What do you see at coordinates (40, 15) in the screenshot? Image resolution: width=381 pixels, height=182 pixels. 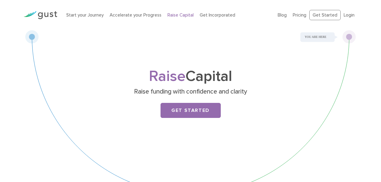 I see `img: Gust Logo` at bounding box center [40, 15].